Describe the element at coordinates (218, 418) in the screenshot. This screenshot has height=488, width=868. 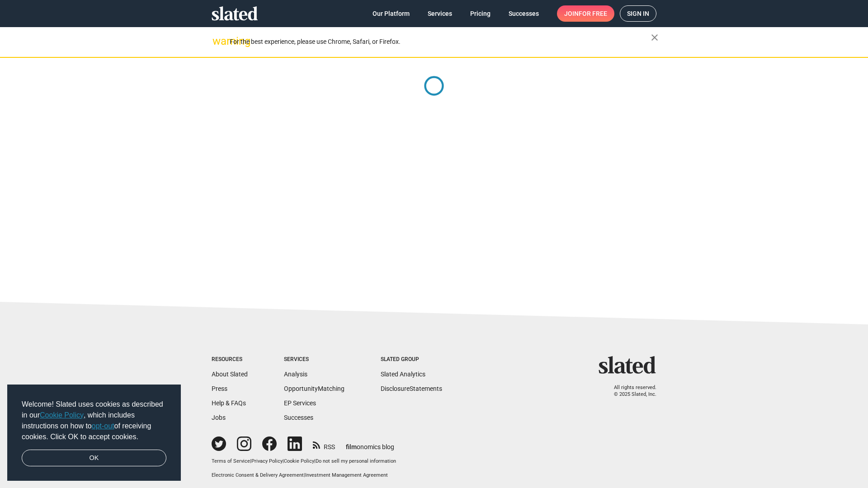
I see `a: Jobs` at that location.